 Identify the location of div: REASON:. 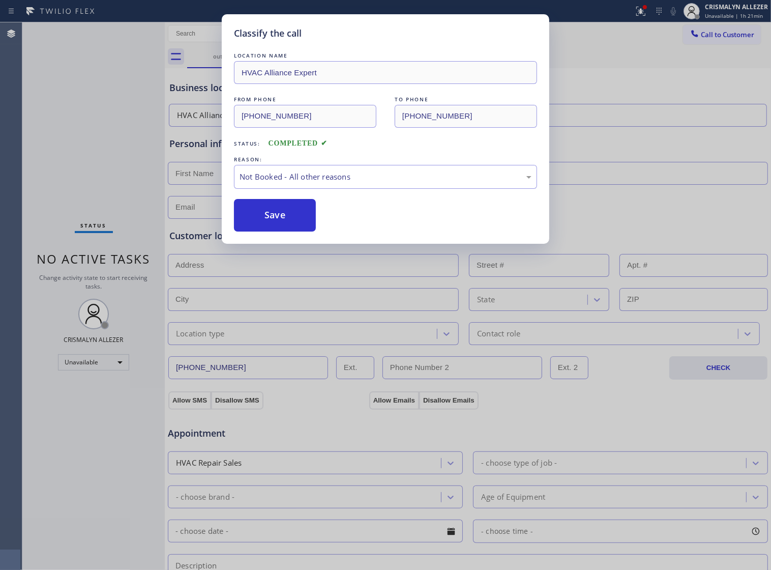
(386, 159).